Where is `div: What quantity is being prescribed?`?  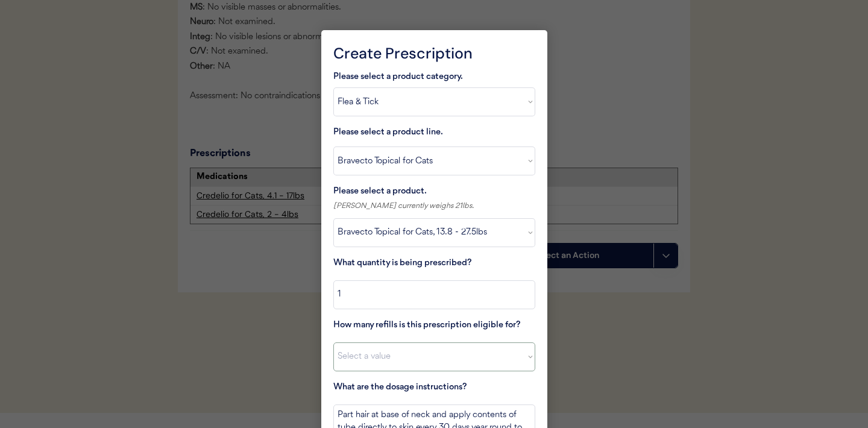 div: What quantity is being prescribed? is located at coordinates (434, 264).